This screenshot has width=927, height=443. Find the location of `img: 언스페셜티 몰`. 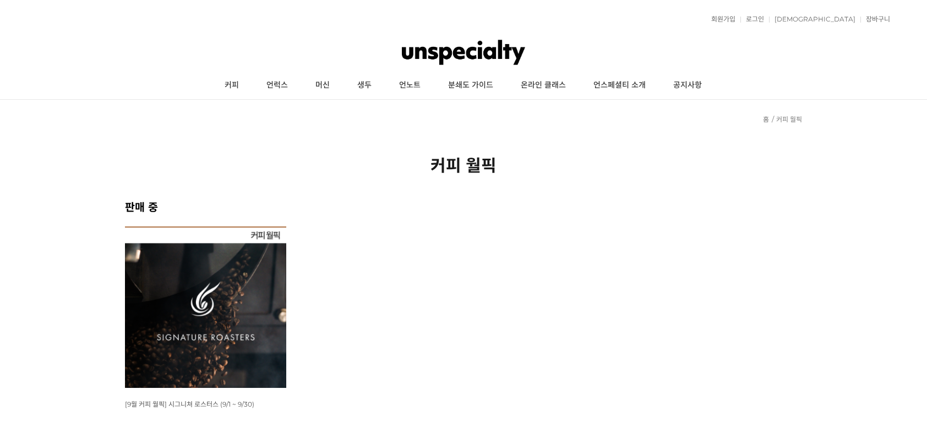

img: 언스페셜티 몰 is located at coordinates (464, 52).